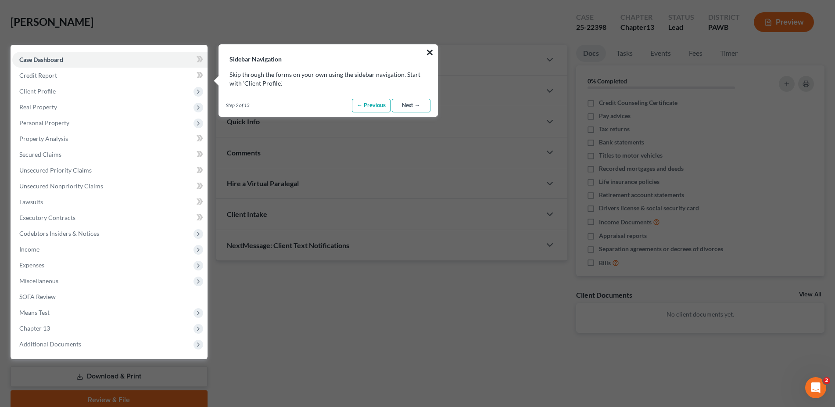  What do you see at coordinates (47, 217) in the screenshot?
I see `span: Executory Contracts` at bounding box center [47, 217].